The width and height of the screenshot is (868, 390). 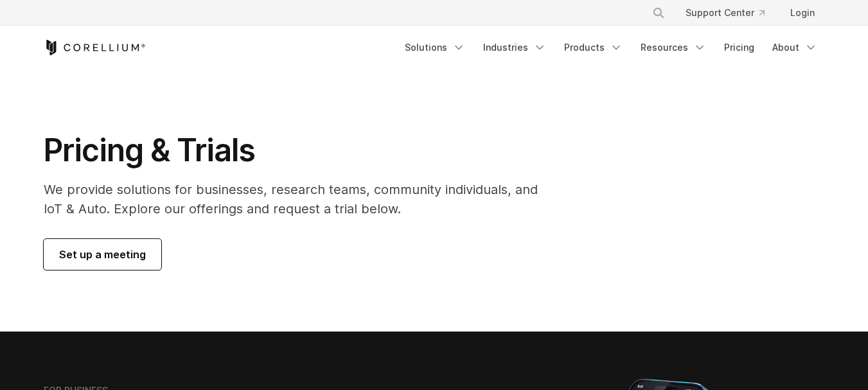 What do you see at coordinates (94, 48) in the screenshot?
I see `a: Corellium Home` at bounding box center [94, 48].